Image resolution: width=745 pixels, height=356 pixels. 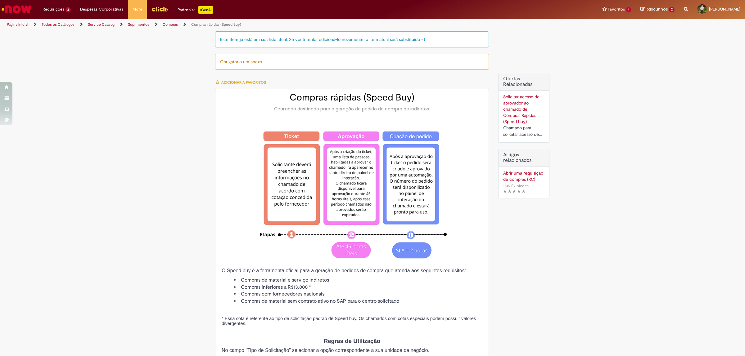 I want to click on div: Ofertas Relacionadas, so click(x=523, y=108).